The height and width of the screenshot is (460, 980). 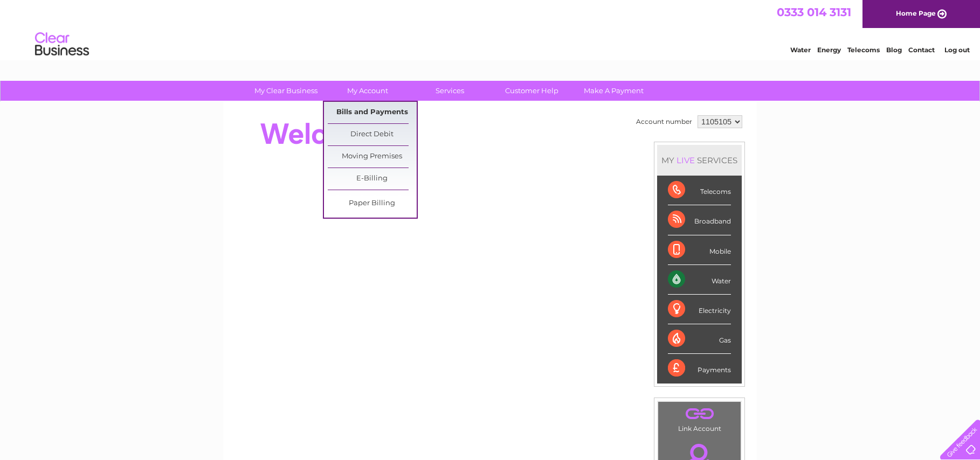 What do you see at coordinates (814, 12) in the screenshot?
I see `a: 0333 014 3131` at bounding box center [814, 12].